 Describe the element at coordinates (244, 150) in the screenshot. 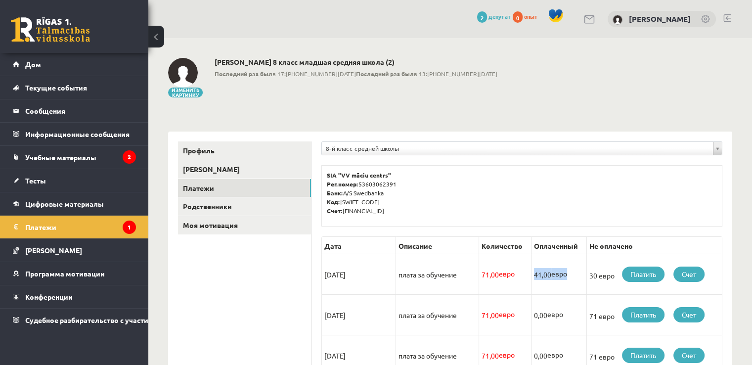

I see `a: Профиль` at that location.